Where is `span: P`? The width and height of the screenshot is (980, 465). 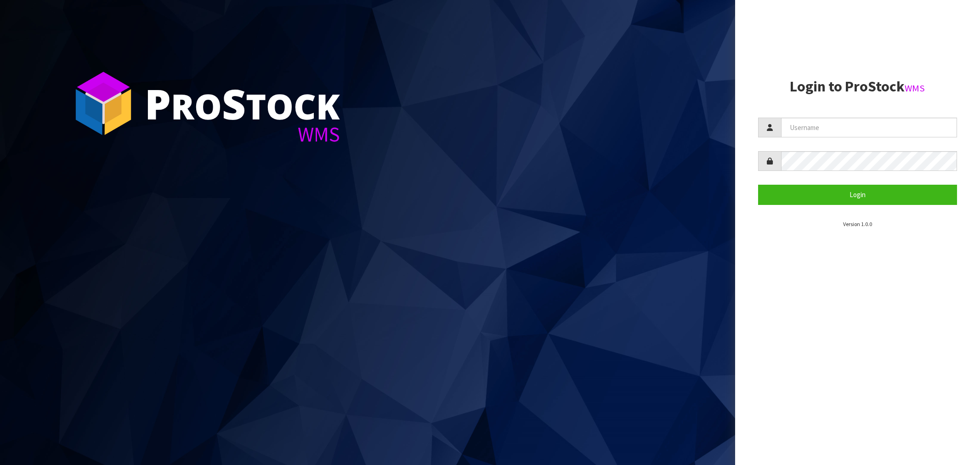
span: P is located at coordinates (157, 103).